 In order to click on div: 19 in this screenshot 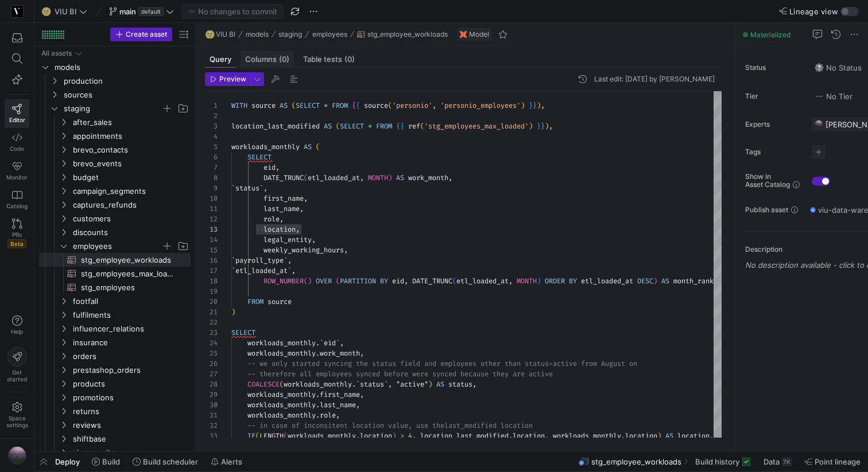, I will do `click(211, 291)`.